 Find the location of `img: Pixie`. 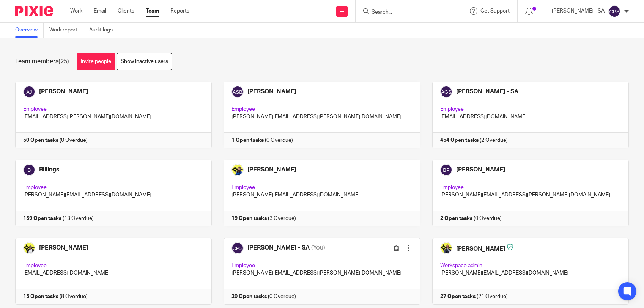

img: Pixie is located at coordinates (34, 11).